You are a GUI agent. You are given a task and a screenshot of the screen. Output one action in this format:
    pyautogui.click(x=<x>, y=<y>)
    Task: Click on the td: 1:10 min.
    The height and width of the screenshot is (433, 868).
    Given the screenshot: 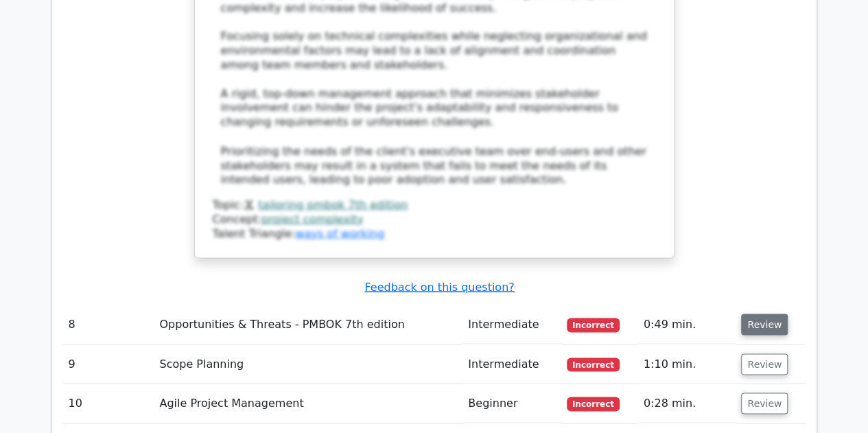 What is the action you would take?
    pyautogui.click(x=687, y=364)
    